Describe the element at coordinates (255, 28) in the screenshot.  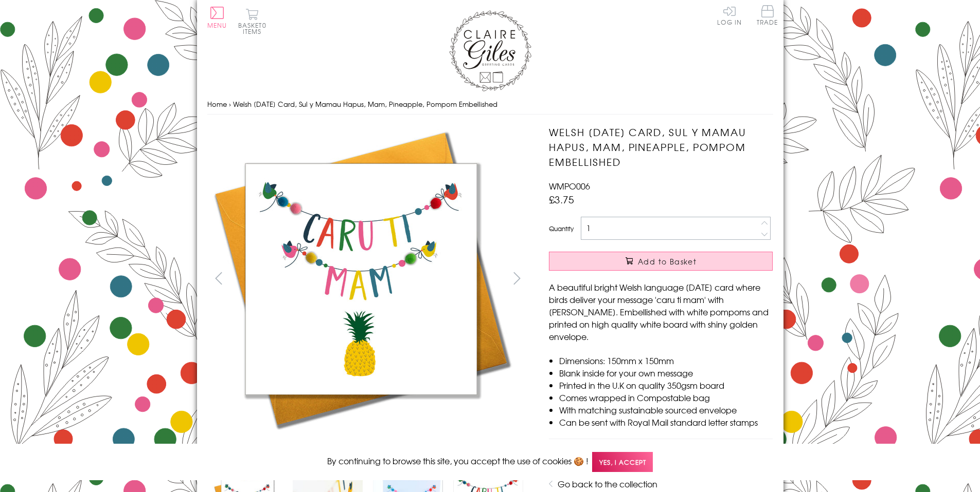
I see `span: 0 items` at that location.